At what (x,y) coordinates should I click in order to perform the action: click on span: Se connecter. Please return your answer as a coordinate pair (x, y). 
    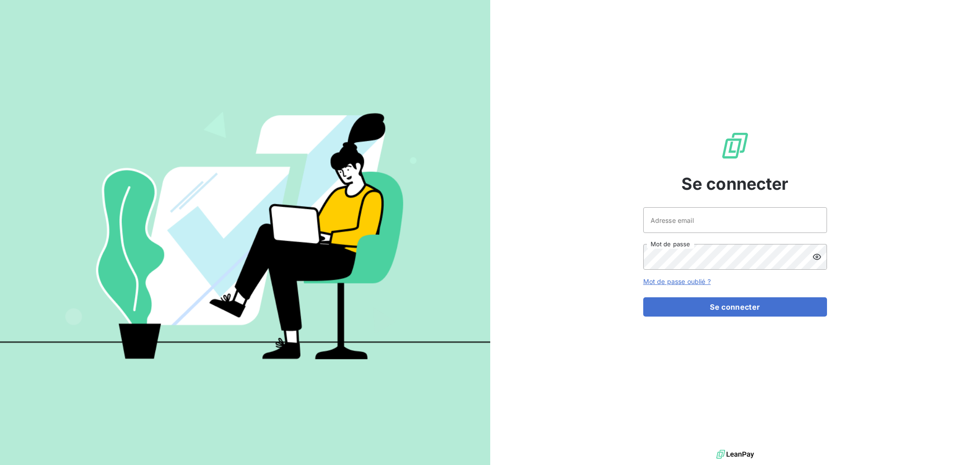
    Looking at the image, I should click on (735, 184).